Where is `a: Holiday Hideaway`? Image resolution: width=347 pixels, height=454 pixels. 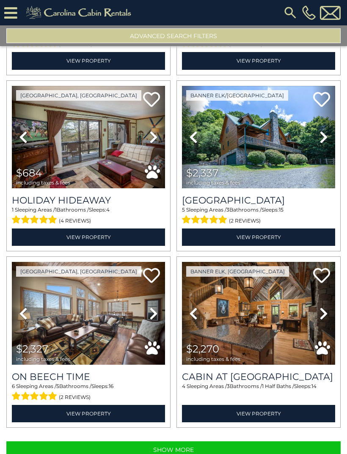
a: Holiday Hideaway is located at coordinates (88, 200).